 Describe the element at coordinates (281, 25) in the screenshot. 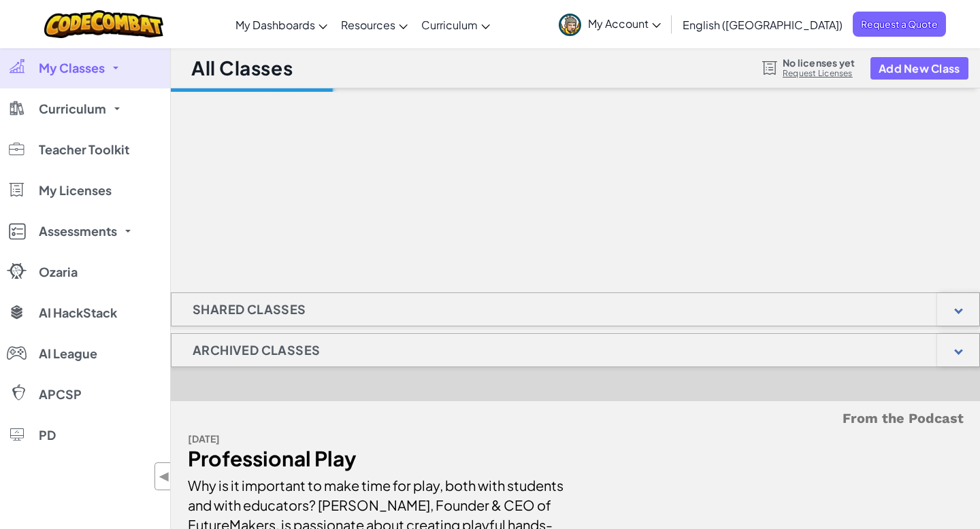

I see `a: My Dashboards` at that location.